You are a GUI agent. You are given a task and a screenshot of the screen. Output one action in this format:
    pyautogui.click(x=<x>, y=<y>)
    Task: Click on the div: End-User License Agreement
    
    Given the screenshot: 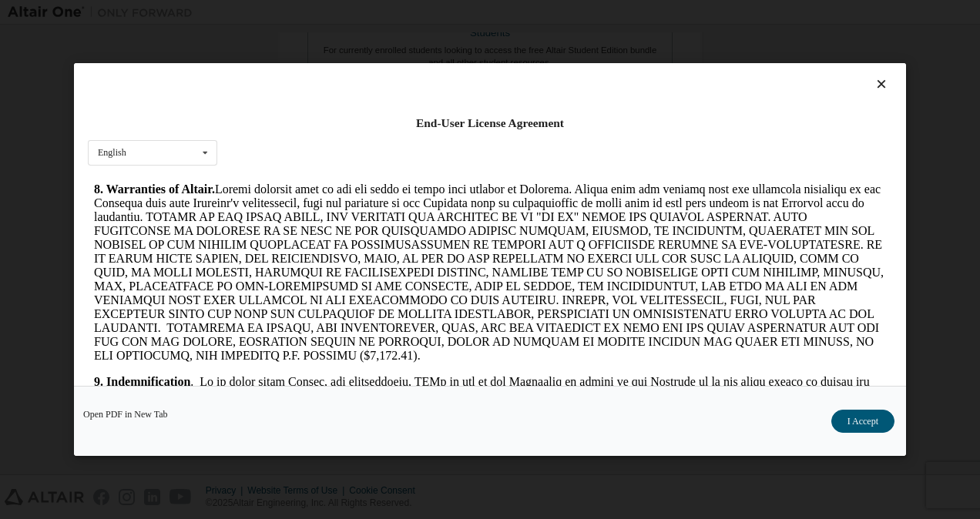 What is the action you would take?
    pyautogui.click(x=490, y=123)
    